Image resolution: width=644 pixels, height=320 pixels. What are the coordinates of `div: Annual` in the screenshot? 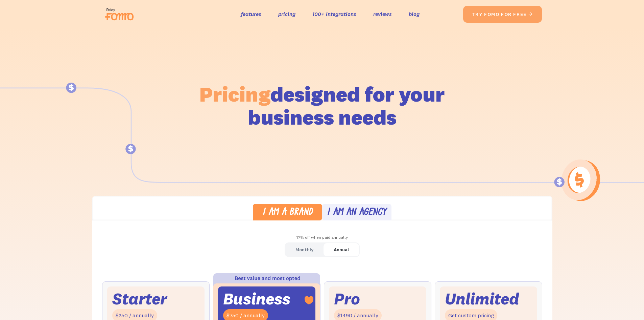 It's located at (341, 249).